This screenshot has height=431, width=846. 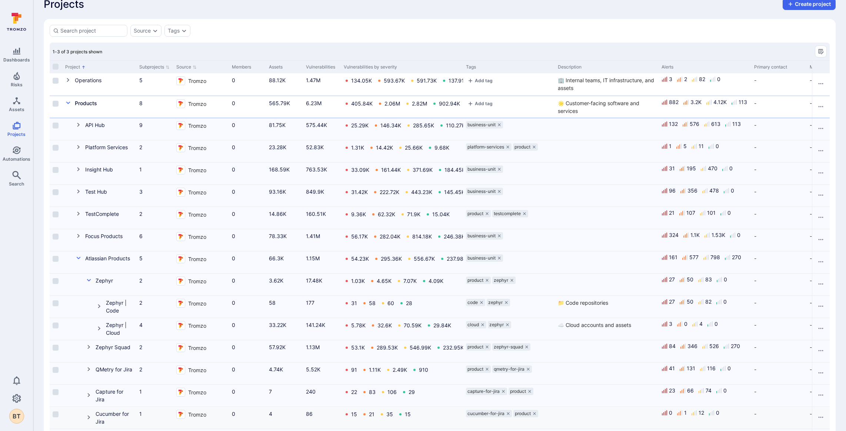 What do you see at coordinates (316, 325) in the screenshot?
I see `a: 141.24K` at bounding box center [316, 325].